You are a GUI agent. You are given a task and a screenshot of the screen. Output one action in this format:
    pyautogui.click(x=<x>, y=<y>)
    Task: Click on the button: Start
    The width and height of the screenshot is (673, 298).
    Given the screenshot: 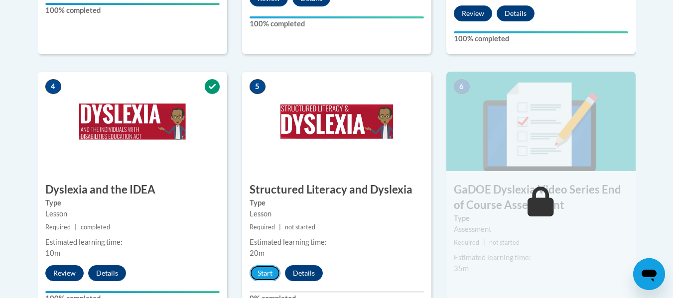 What is the action you would take?
    pyautogui.click(x=265, y=273)
    